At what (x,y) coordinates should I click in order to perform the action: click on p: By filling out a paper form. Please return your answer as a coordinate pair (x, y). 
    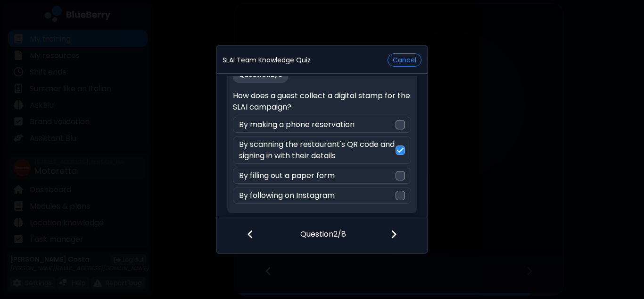
    Looking at the image, I should click on (287, 175).